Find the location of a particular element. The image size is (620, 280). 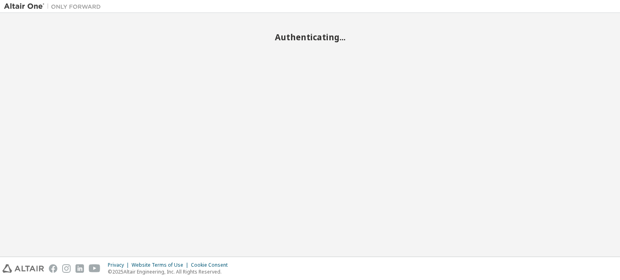

div: Website Terms of Use is located at coordinates (161, 266).